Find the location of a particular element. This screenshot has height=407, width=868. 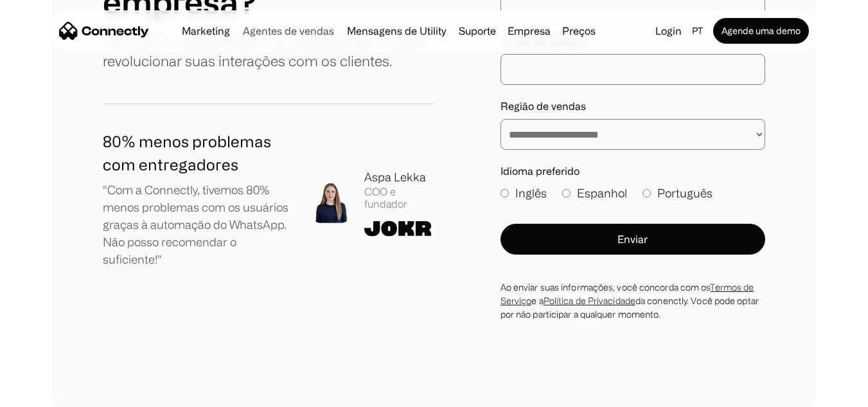

label: Inglês is located at coordinates (523, 193).